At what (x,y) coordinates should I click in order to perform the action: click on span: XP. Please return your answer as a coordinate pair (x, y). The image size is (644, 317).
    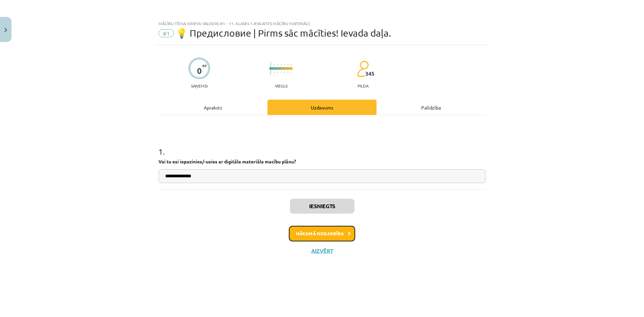
    Looking at the image, I should click on (204, 66).